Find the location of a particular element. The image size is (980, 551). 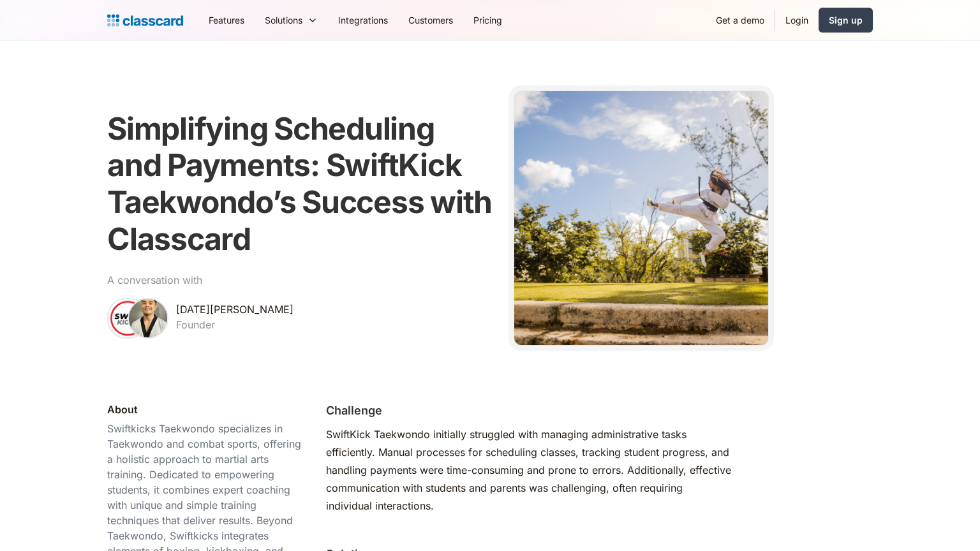

h1: Simplifying Scheduling and Payments: SwiftKick Taekwondo’s Success with Classcard is located at coordinates (300, 184).